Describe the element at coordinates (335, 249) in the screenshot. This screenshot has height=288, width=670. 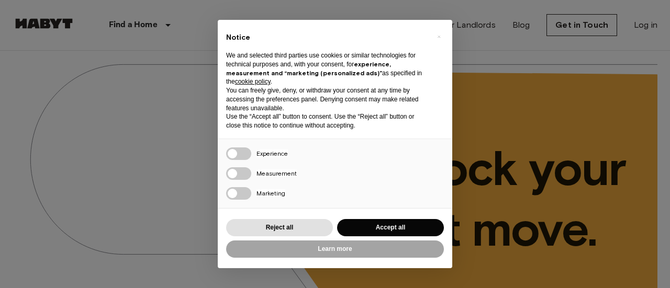
I see `button: Learn more` at that location.